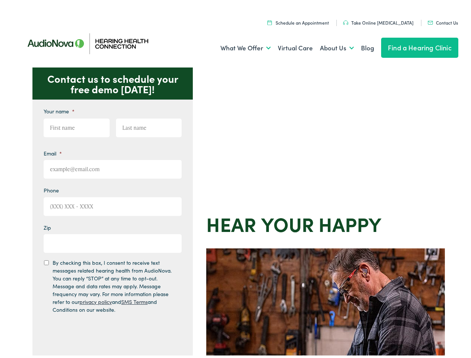 Image resolution: width=471 pixels, height=358 pixels. Describe the element at coordinates (59, 109) in the screenshot. I see `label: Your name` at that location.